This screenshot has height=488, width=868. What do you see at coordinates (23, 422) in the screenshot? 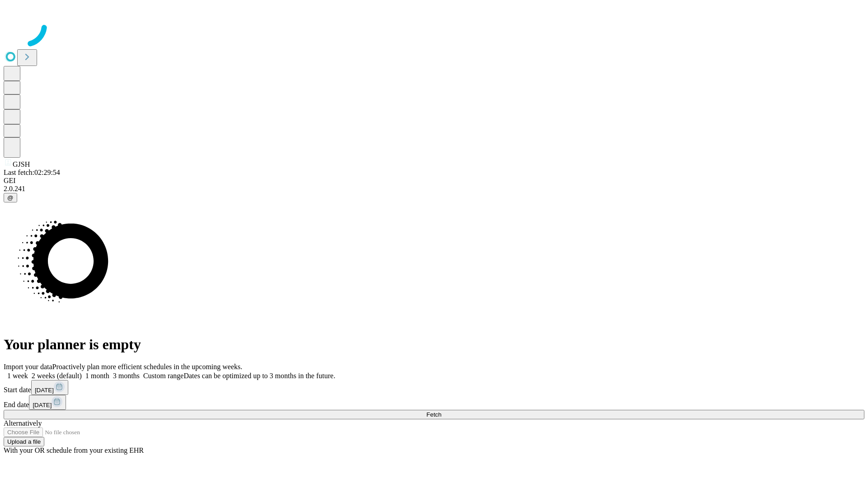
I see `span: Alternatively` at bounding box center [23, 422].